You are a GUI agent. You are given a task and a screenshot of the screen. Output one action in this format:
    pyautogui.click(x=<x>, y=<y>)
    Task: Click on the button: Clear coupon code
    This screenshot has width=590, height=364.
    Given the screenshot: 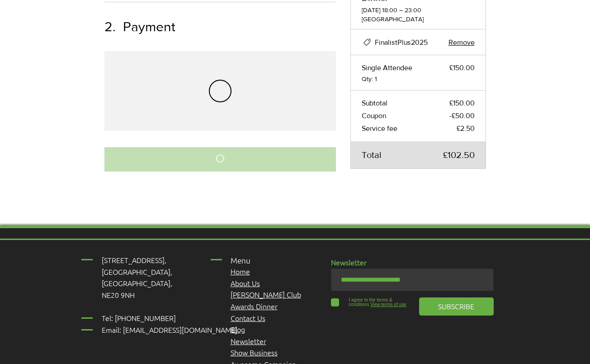 What is the action you would take?
    pyautogui.click(x=462, y=42)
    